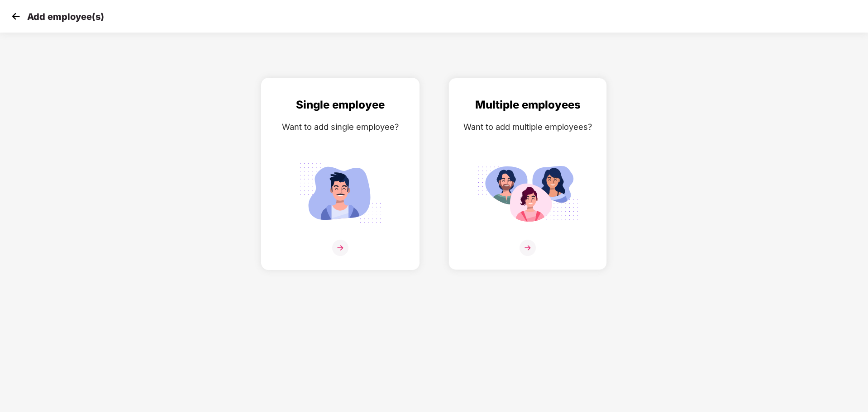 The height and width of the screenshot is (412, 868). I want to click on img: svg+xml;base64,PHN2ZyB4bWxucz0iaHR0cDovL3d3dy53My5vcmcvMjAwMC9zdmciIGlkPSJTaW5nbGVfZW1wbG95ZWUiIH..., so click(340, 193).